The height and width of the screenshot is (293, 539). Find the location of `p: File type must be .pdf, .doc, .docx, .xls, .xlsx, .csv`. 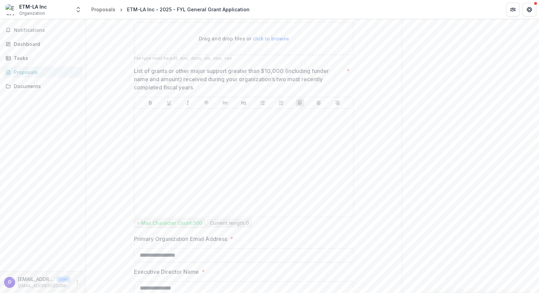

p: File type must be .pdf, .doc, .docx, .xls, .xlsx, .csv is located at coordinates (244, 58).